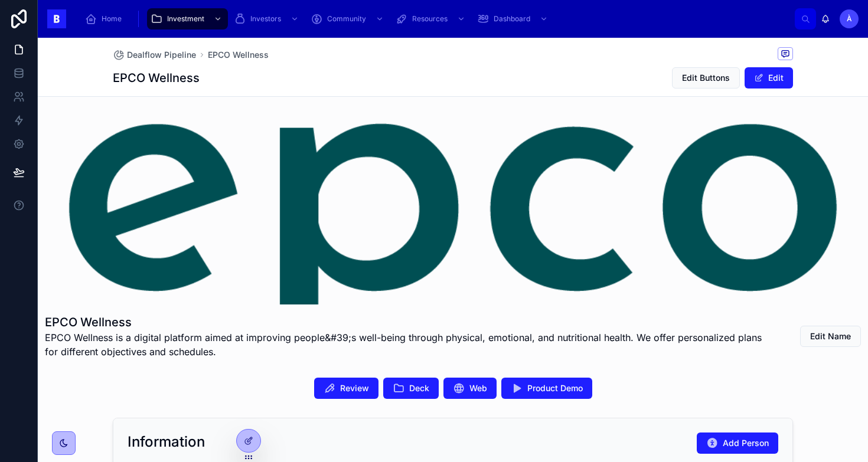 This screenshot has height=462, width=868. I want to click on a: EPCO Wellness, so click(238, 55).